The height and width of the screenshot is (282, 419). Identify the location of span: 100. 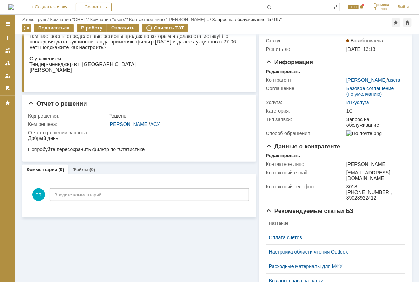
(353, 7).